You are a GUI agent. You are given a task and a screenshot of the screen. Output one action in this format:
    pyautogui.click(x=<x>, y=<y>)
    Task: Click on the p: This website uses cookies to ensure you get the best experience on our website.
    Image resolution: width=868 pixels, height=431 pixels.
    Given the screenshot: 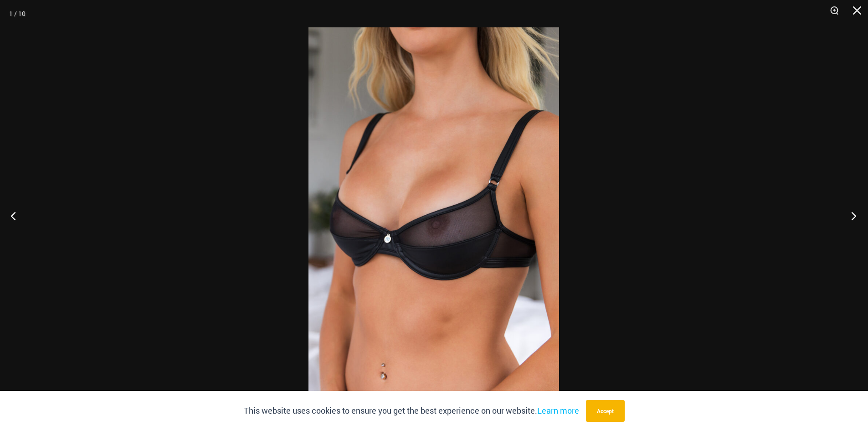 What is the action you would take?
    pyautogui.click(x=411, y=411)
    